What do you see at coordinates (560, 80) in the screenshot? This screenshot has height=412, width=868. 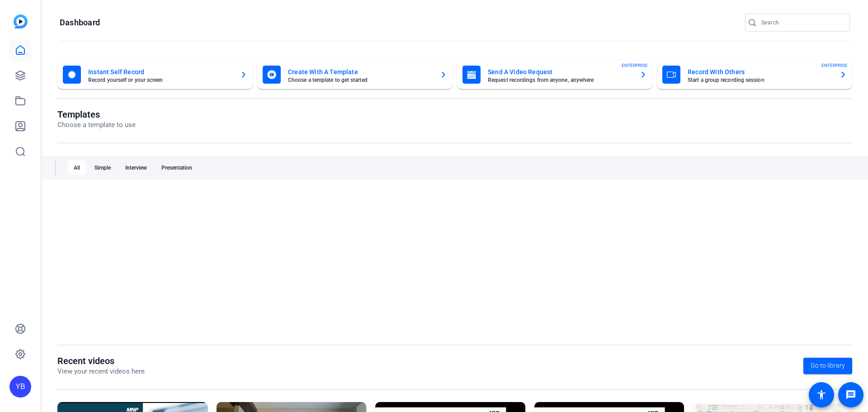 I see `mat-card-subtitle: Request recordings from anyone, anywhere` at bounding box center [560, 80].